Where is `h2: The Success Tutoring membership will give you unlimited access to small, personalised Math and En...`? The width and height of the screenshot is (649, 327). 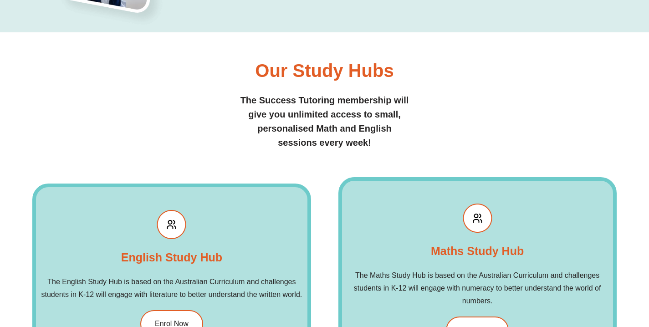 h2: The Success Tutoring membership will give you unlimited access to small, personalised Math and En... is located at coordinates (324, 122).